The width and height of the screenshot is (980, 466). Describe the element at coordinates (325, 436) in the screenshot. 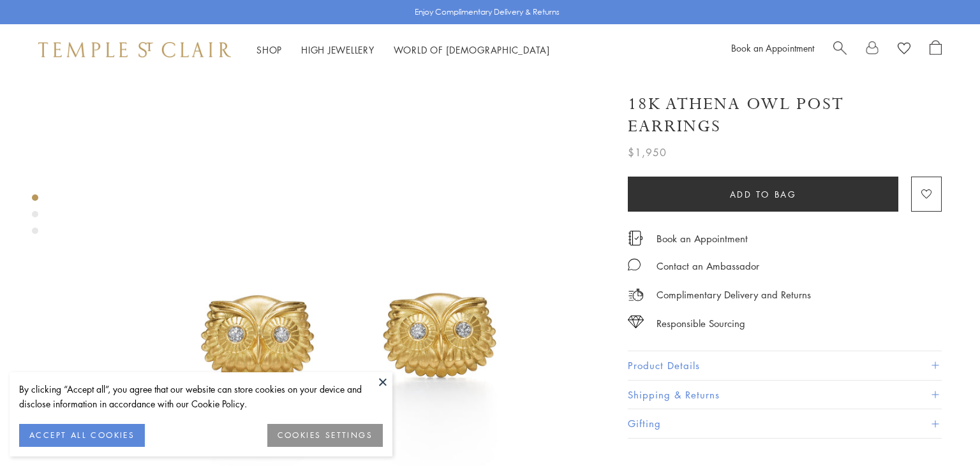

I see `button: COOKIES SETTINGS` at that location.